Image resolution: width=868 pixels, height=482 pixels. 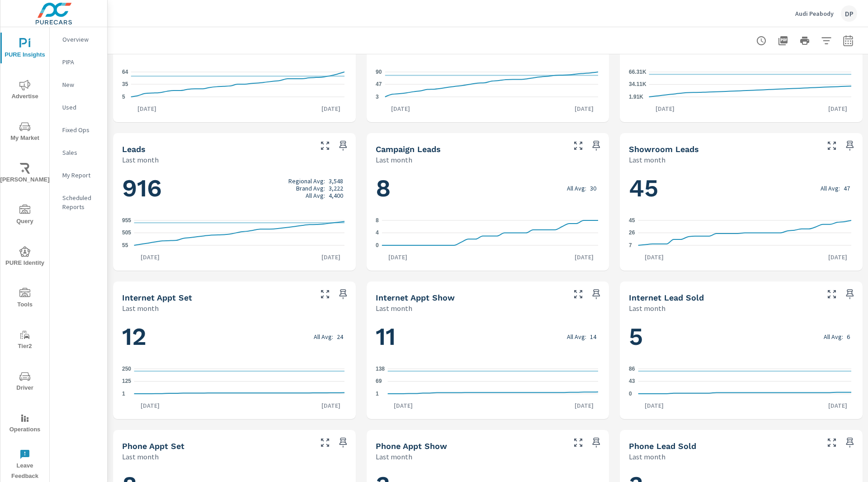 What do you see at coordinates (847, 188) in the screenshot?
I see `p: 47` at bounding box center [847, 188].